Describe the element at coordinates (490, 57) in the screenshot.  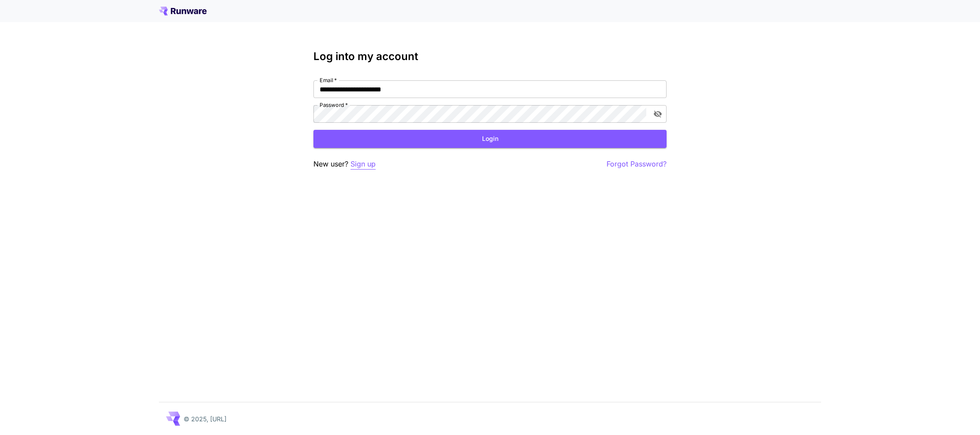
I see `h3: Log into my account` at that location.